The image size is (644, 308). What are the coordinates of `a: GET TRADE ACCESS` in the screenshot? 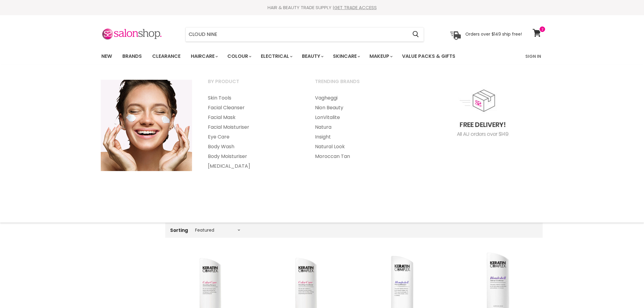 It's located at (355, 8).